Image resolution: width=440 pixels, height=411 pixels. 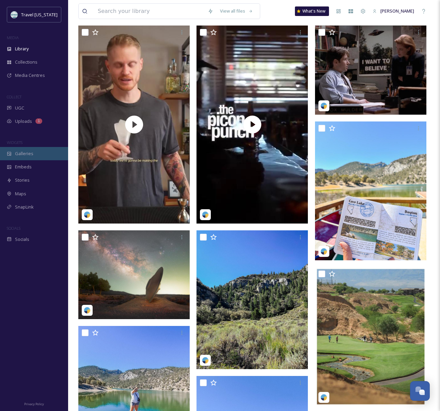 What do you see at coordinates (252, 300) in the screenshot?
I see `img: thewildergeeg-18081574423895528.jpeg` at bounding box center [252, 300].